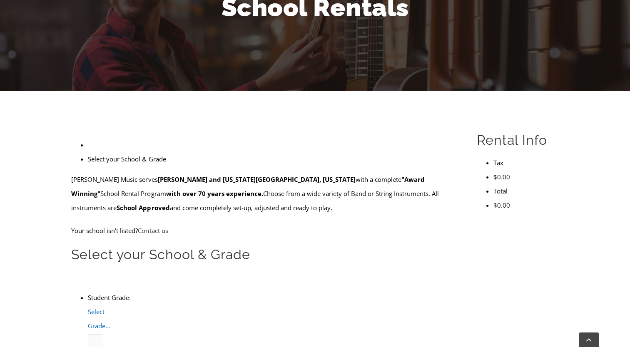 The image size is (630, 347). What do you see at coordinates (109, 298) in the screenshot?
I see `label: Student Grade:` at bounding box center [109, 298].